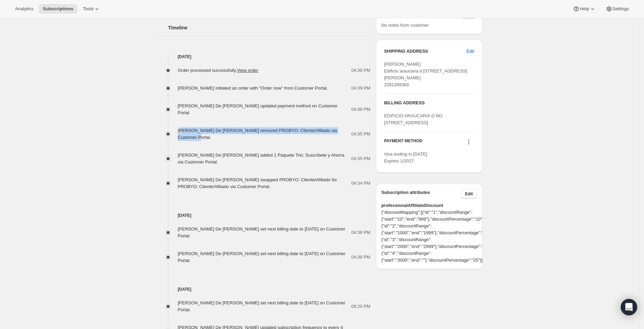 The image size is (644, 329). Describe the element at coordinates (247, 70) in the screenshot. I see `a: View order` at that location.